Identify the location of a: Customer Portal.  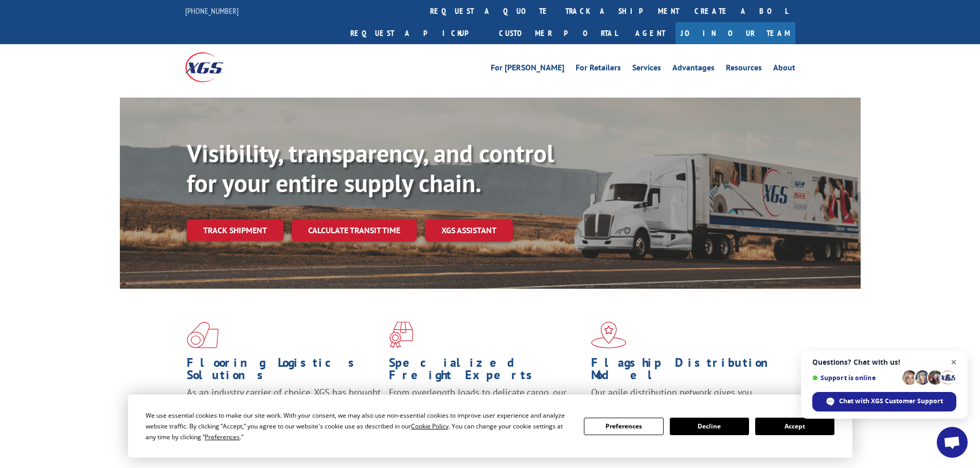
(558, 33).